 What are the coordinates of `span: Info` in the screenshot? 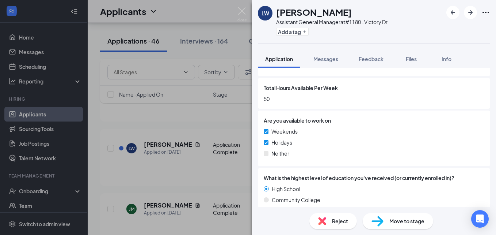 It's located at (446, 59).